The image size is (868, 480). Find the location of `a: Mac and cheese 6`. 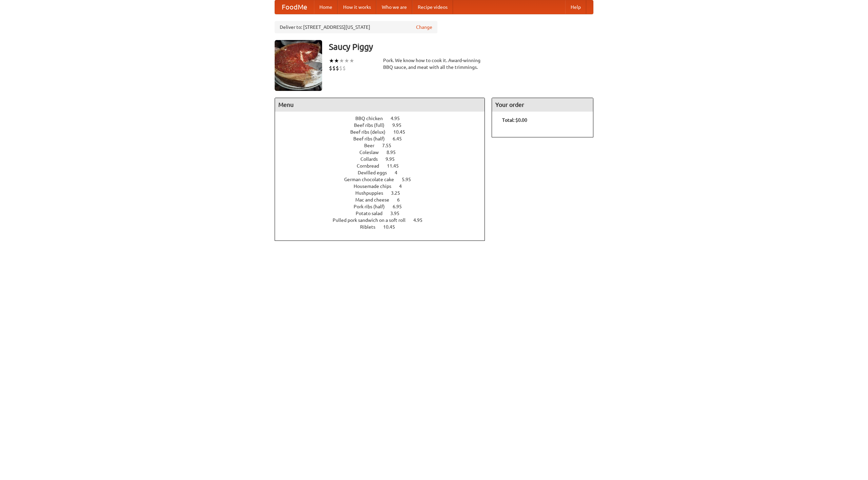

a: Mac and cheese 6 is located at coordinates (384, 200).